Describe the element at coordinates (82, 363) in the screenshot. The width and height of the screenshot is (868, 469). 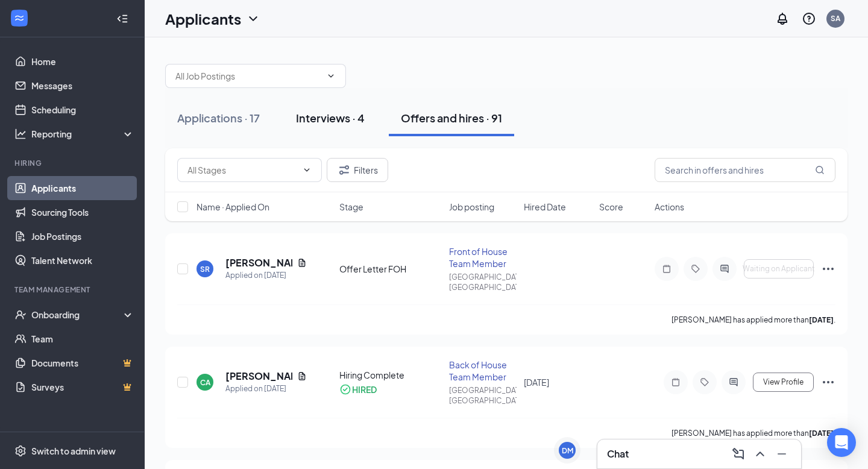
I see `a: DocumentsCrown` at that location.